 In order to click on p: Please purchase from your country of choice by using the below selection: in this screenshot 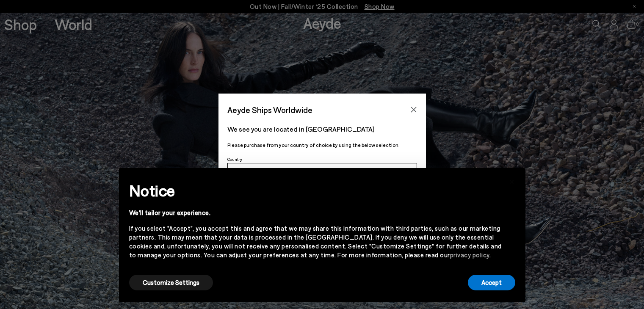, I will do `click(323, 145)`.